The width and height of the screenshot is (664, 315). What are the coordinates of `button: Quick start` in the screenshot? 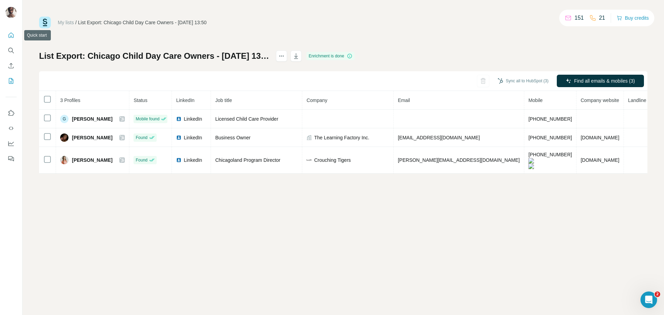 It's located at (11, 35).